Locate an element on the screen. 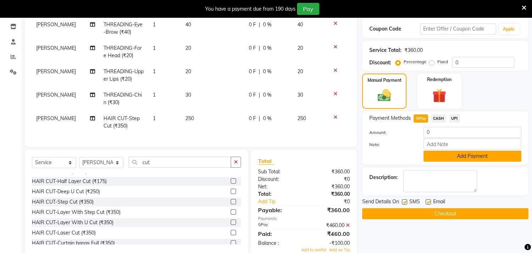 The image size is (532, 253). div: You have a payment due from 190 days is located at coordinates (250, 9).